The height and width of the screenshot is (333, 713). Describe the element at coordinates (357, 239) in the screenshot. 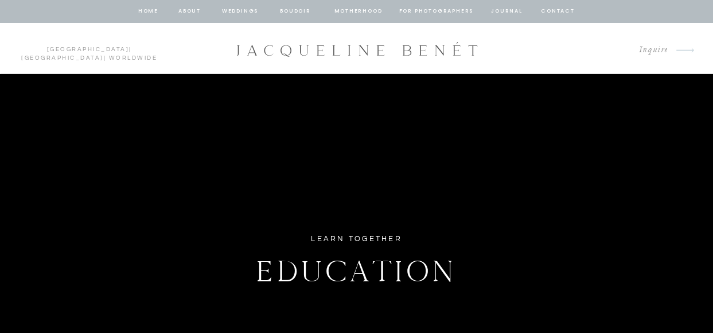

I see `h2: learn together` at that location.